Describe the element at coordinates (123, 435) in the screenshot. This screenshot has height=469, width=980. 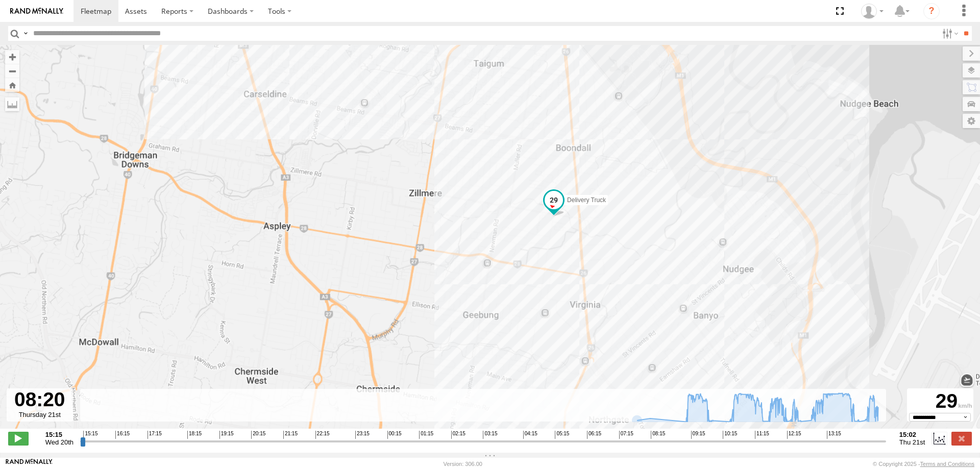
I see `span: 16:15` at that location.